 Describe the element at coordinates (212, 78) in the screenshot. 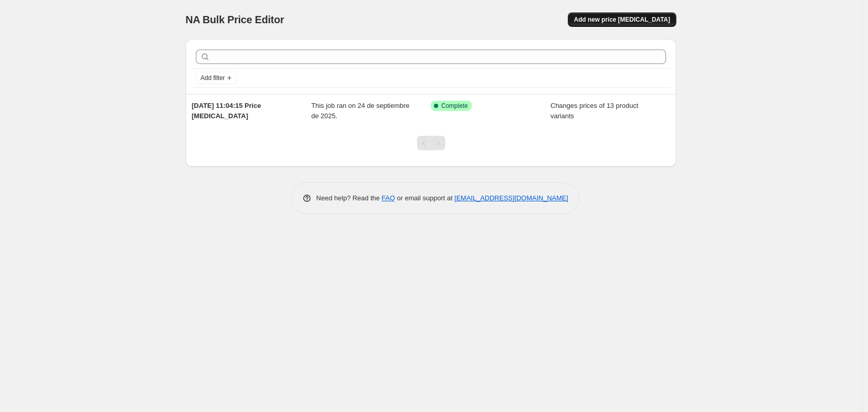

I see `span: Add filter` at that location.